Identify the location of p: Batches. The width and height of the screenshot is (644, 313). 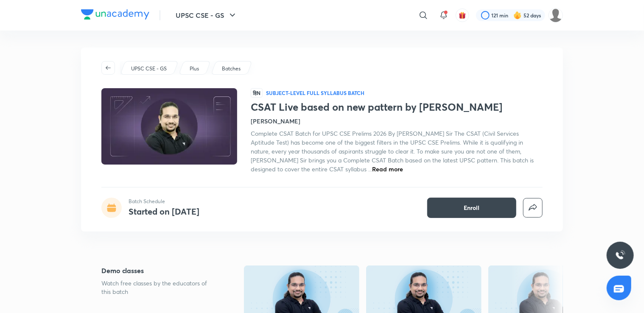
(231, 69).